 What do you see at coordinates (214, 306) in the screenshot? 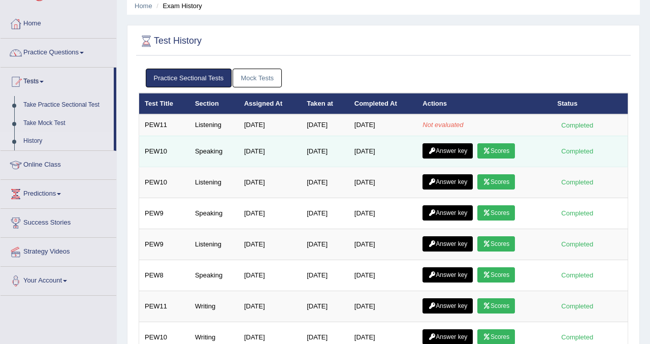
I see `td: Writing` at bounding box center [214, 306].